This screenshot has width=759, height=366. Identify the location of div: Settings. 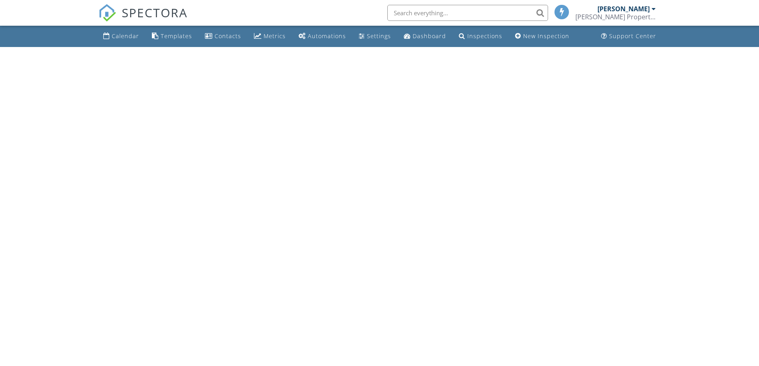
(379, 36).